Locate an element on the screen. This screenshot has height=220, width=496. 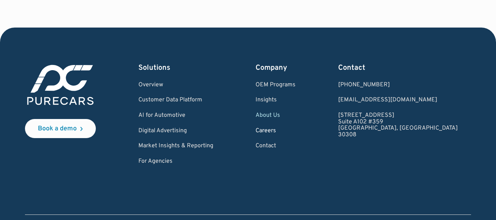
a: Insights is located at coordinates (276, 100).